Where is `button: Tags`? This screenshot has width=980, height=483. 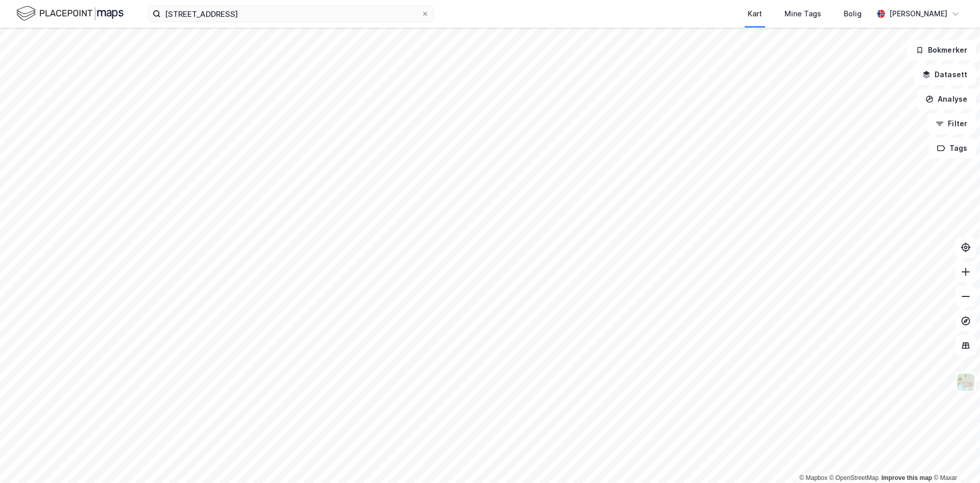 button: Tags is located at coordinates (952, 148).